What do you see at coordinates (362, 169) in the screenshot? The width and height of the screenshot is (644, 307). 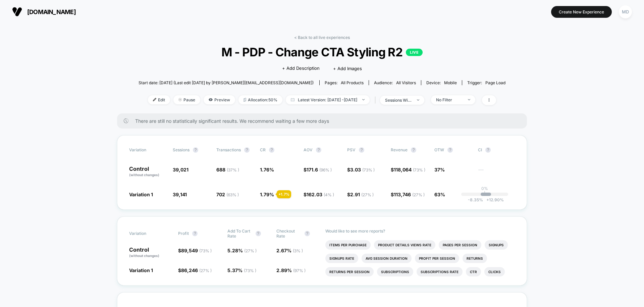 I see `span: 3.03` at bounding box center [362, 169].